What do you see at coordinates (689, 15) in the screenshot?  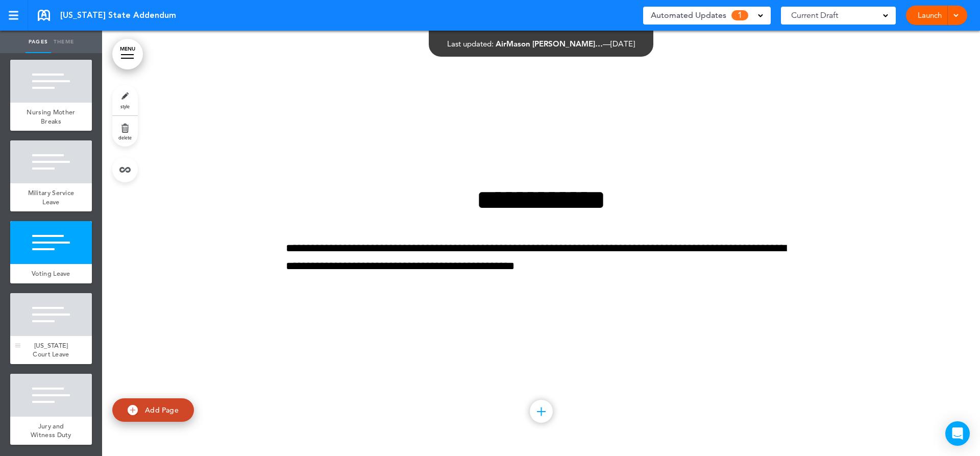 I see `span: Automated Updates` at bounding box center [689, 15].